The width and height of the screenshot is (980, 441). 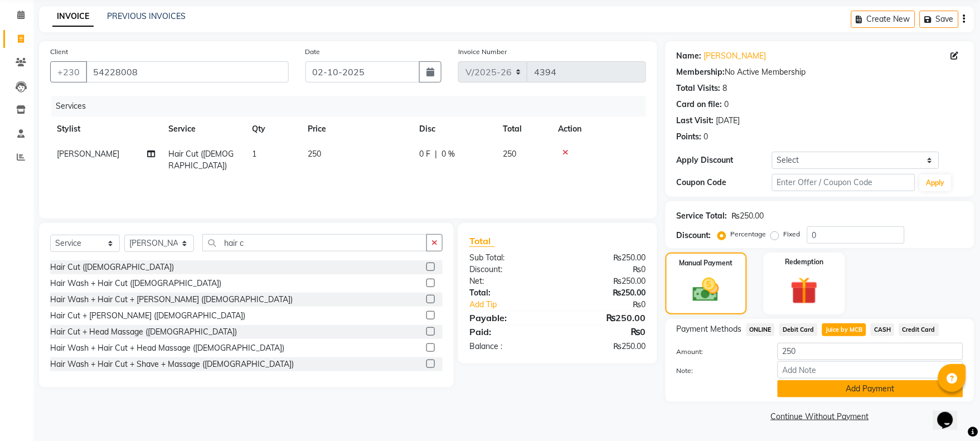 I want to click on div: Total:, so click(x=509, y=292).